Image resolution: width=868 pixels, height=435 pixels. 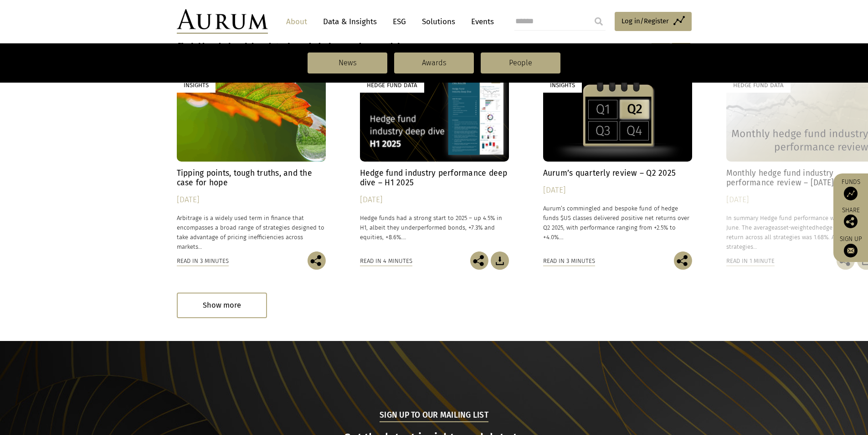 What do you see at coordinates (251, 178) in the screenshot?
I see `h4: Tipping points, tough truths, and the case for hope` at bounding box center [251, 178].